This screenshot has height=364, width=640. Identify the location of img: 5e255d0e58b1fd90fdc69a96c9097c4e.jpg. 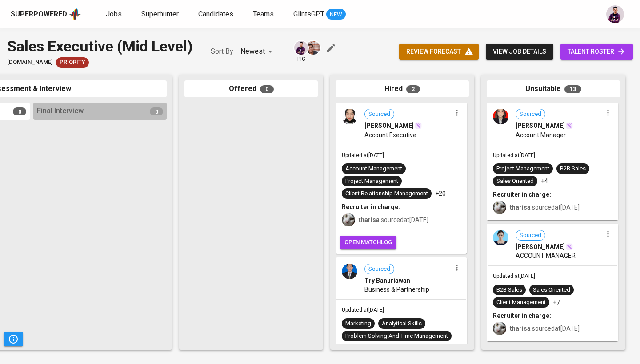
(350, 117).